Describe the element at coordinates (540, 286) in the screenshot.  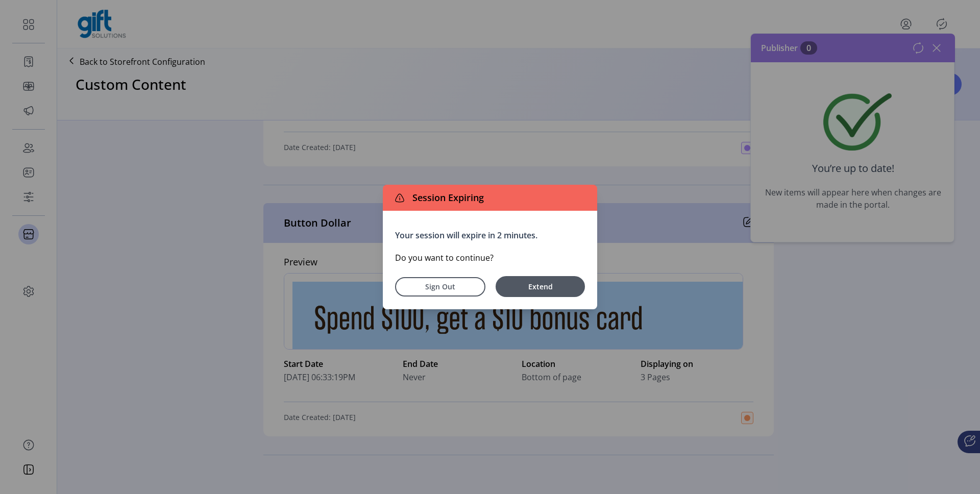
I see `button: Extend` at that location.